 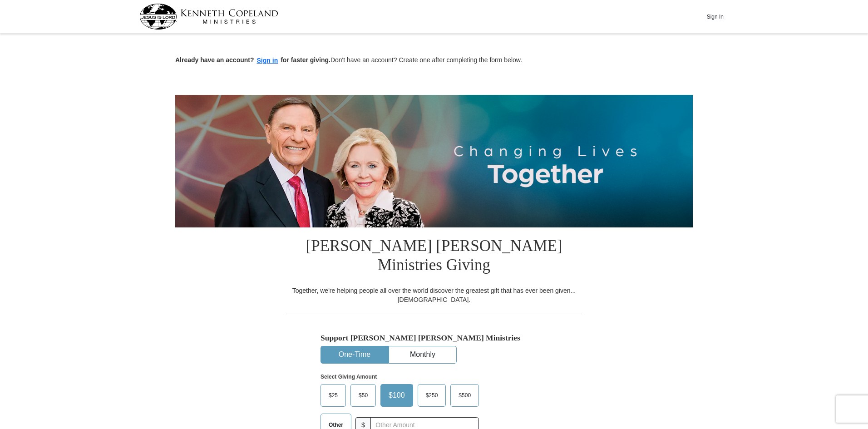 What do you see at coordinates (432, 395) in the screenshot?
I see `span: $250` at bounding box center [432, 395].